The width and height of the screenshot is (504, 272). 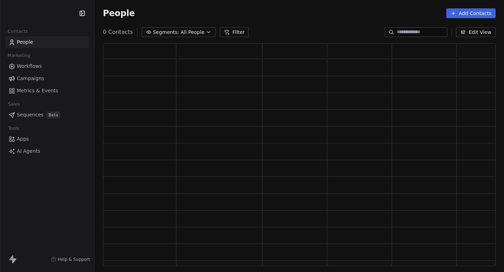 What do you see at coordinates (28, 151) in the screenshot?
I see `span: AI Agents` at bounding box center [28, 151].